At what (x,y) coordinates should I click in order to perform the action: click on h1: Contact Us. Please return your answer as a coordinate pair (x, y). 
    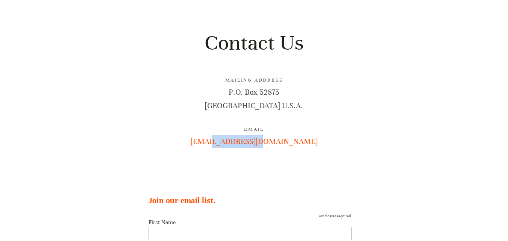
    Looking at the image, I should click on (254, 43).